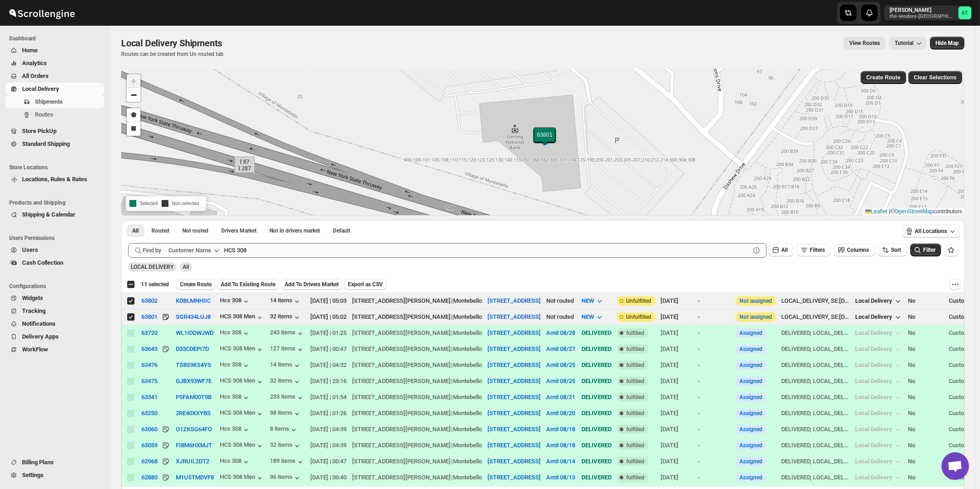 This screenshot has width=980, height=489. I want to click on div: 62880, so click(149, 478).